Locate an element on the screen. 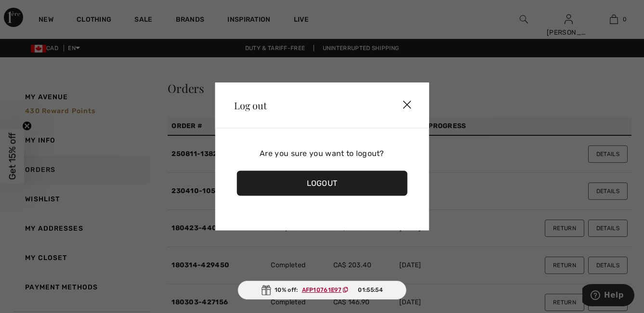  span: 01:55:54 is located at coordinates (370, 290).